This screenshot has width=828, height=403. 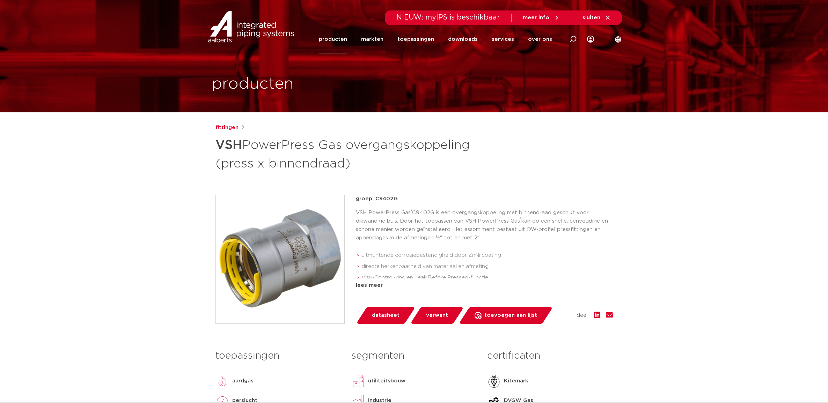 What do you see at coordinates (591, 39) in the screenshot?
I see `div: my IPS` at bounding box center [591, 39].